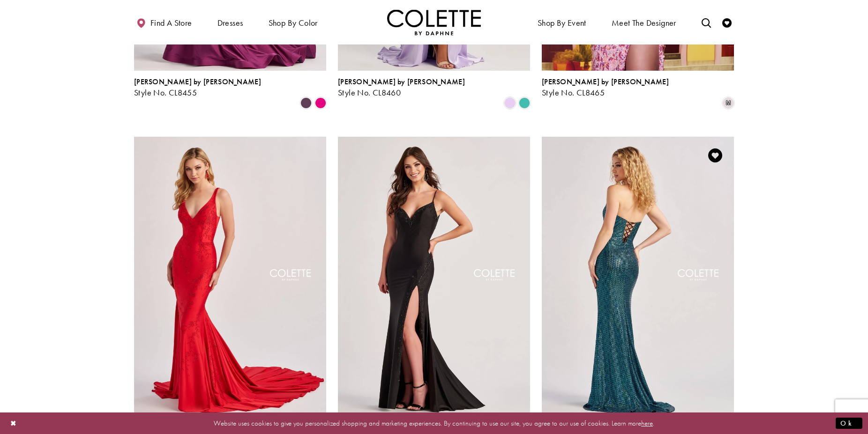  Describe the element at coordinates (369, 92) in the screenshot. I see `span: Style No. CL8460` at that location.